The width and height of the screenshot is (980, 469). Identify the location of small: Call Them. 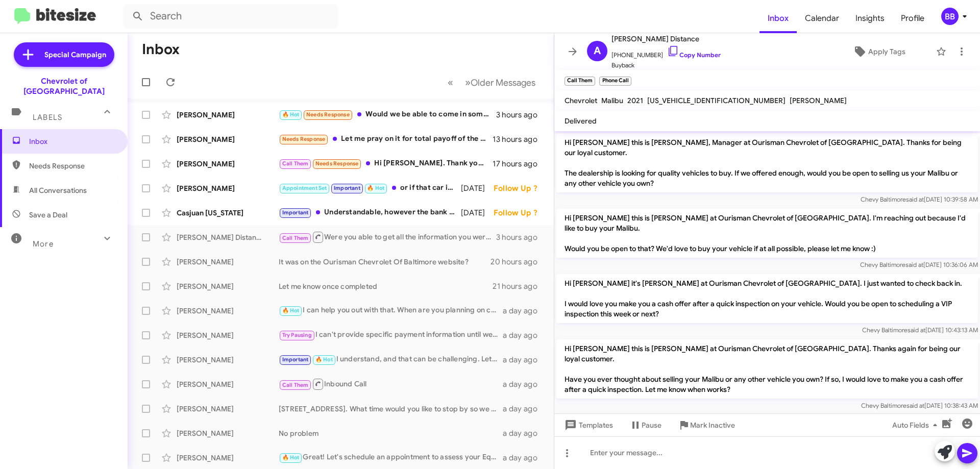
(580, 81).